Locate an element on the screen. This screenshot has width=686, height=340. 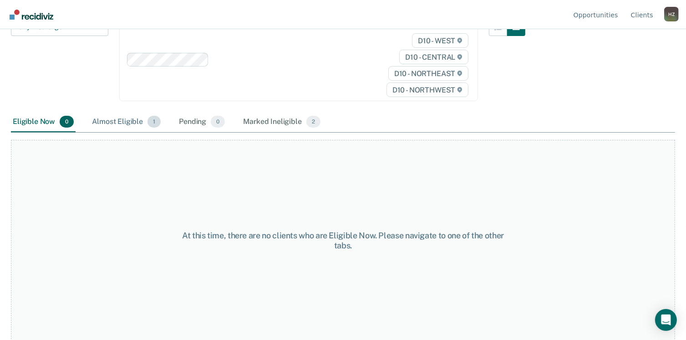
button: Profile dropdown button is located at coordinates (672, 14).